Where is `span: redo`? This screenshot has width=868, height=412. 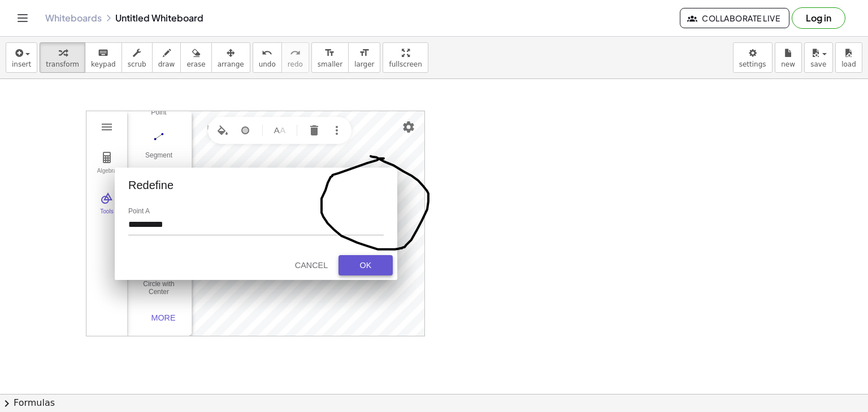 span: redo is located at coordinates (295, 65).